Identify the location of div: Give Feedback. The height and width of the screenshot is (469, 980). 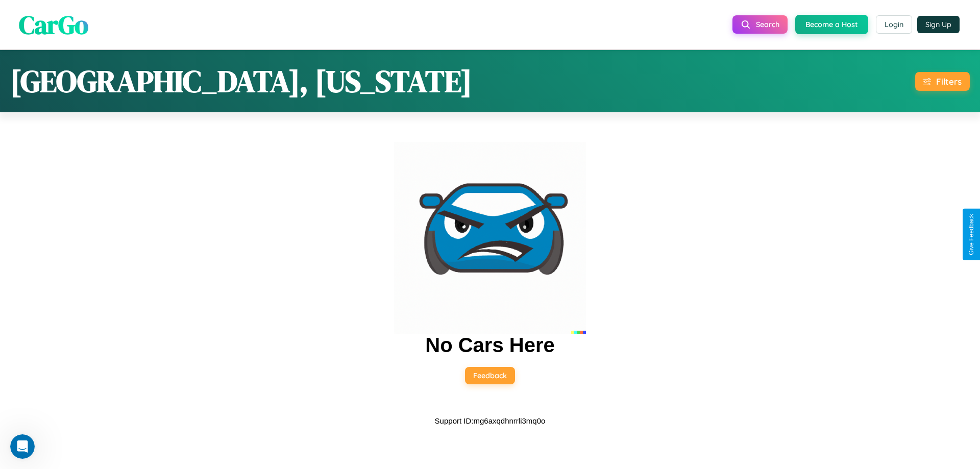
(971, 234).